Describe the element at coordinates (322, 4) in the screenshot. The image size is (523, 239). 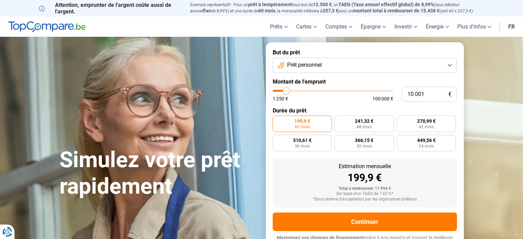
I see `span: 12.500 €` at that location.